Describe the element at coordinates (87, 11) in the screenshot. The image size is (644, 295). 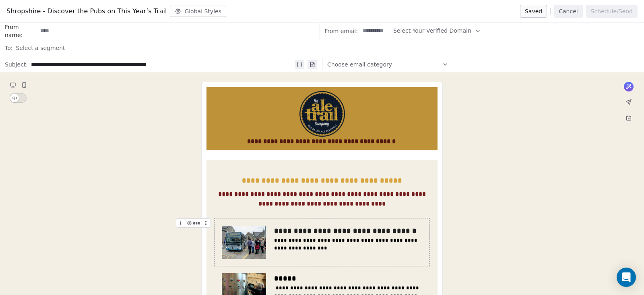
I see `span: Shropshire - Discover the Pubs on This Year’s Trail` at that location.